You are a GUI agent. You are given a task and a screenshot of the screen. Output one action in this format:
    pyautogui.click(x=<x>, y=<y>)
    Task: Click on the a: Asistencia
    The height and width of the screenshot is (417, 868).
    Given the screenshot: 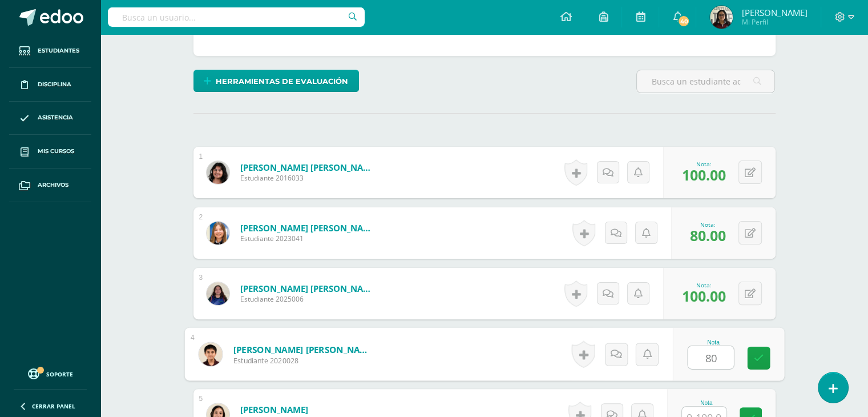 What is the action you would take?
    pyautogui.click(x=50, y=118)
    